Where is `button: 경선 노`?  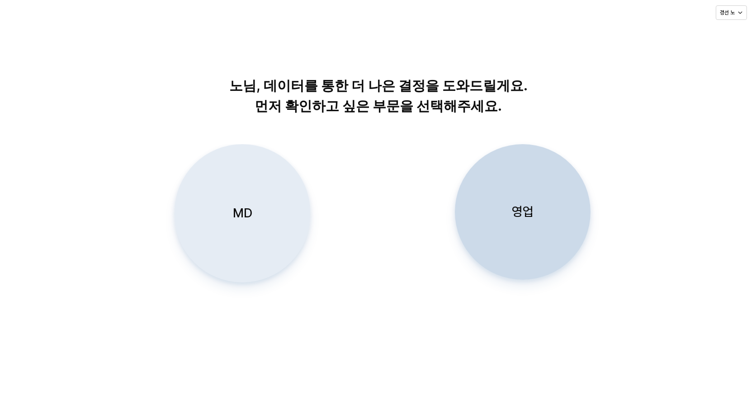 button: 경선 노 is located at coordinates (731, 13).